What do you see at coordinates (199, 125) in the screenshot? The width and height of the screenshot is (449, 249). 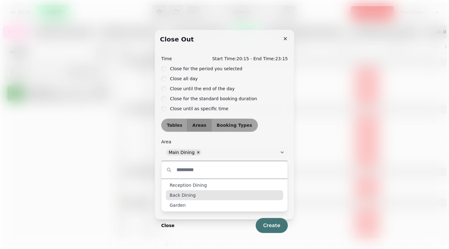 I see `span: Areas` at bounding box center [199, 125].